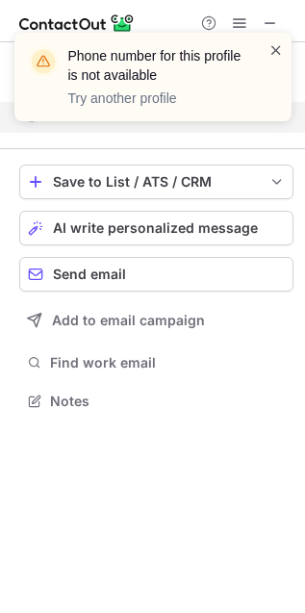  Describe the element at coordinates (157, 98) in the screenshot. I see `p: Try another profile` at that location.